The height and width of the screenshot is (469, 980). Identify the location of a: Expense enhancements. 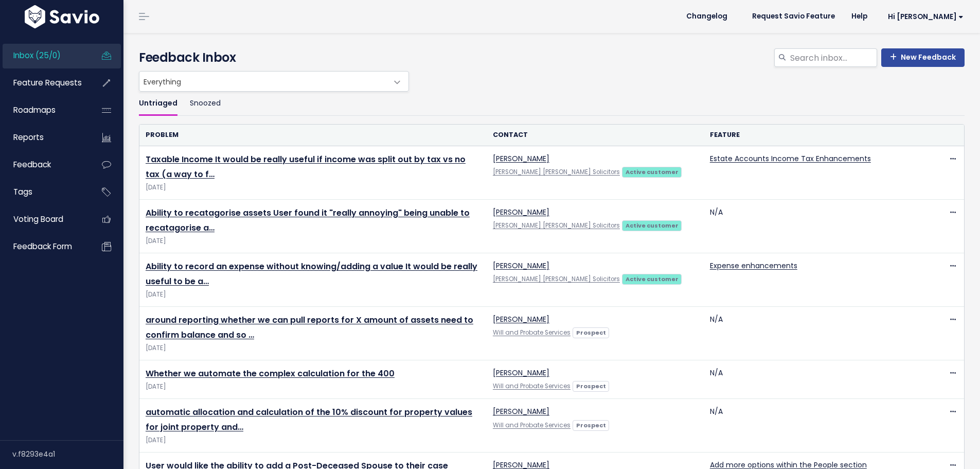
(754, 265).